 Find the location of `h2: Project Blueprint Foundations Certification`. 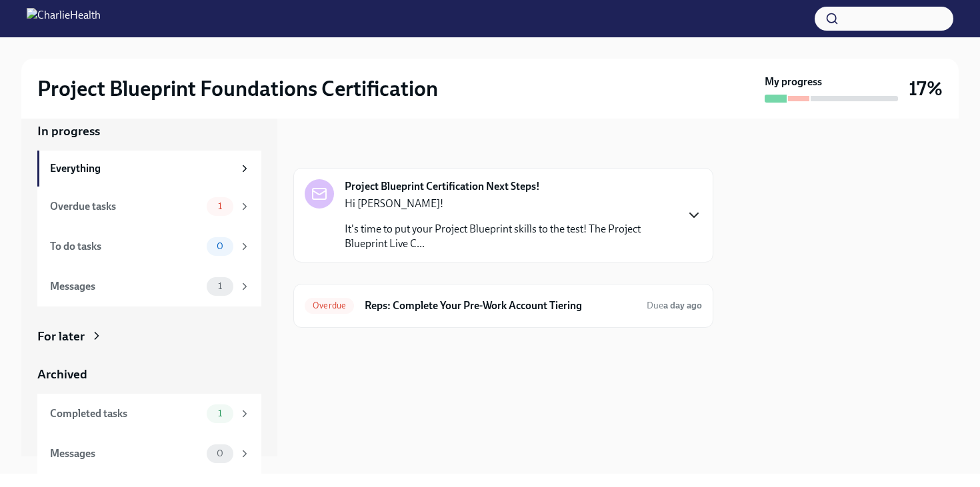

h2: Project Blueprint Foundations Certification is located at coordinates (237, 89).